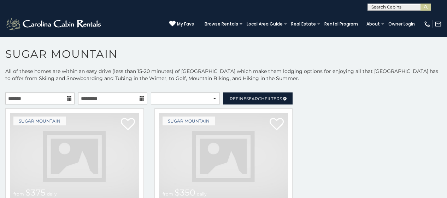 The image size is (447, 198). I want to click on a: Owner Login, so click(402, 24).